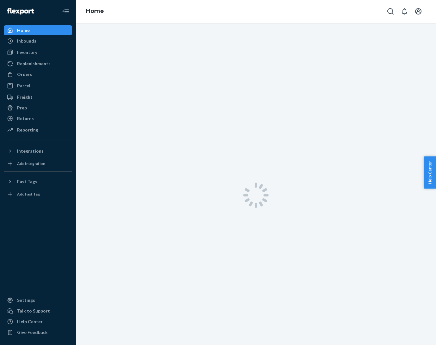  What do you see at coordinates (31, 163) in the screenshot?
I see `div: Add Integration` at bounding box center [31, 163].